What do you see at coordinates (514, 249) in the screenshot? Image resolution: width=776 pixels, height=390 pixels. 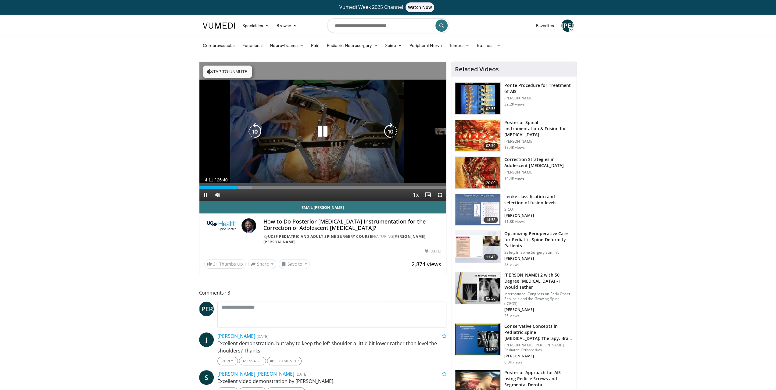 I see `a: 11:43 Optimizing Perioperative Care for Pediatric Spine Deformity Patients Safety in Spine Surger...` at bounding box center [514, 249].